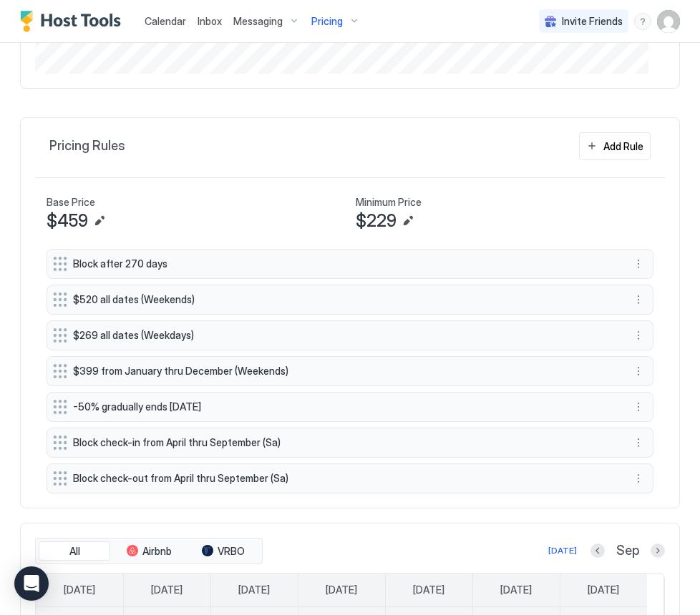 The height and width of the screenshot is (615, 700). What do you see at coordinates (389, 202) in the screenshot?
I see `span: Minimum Price` at bounding box center [389, 202].